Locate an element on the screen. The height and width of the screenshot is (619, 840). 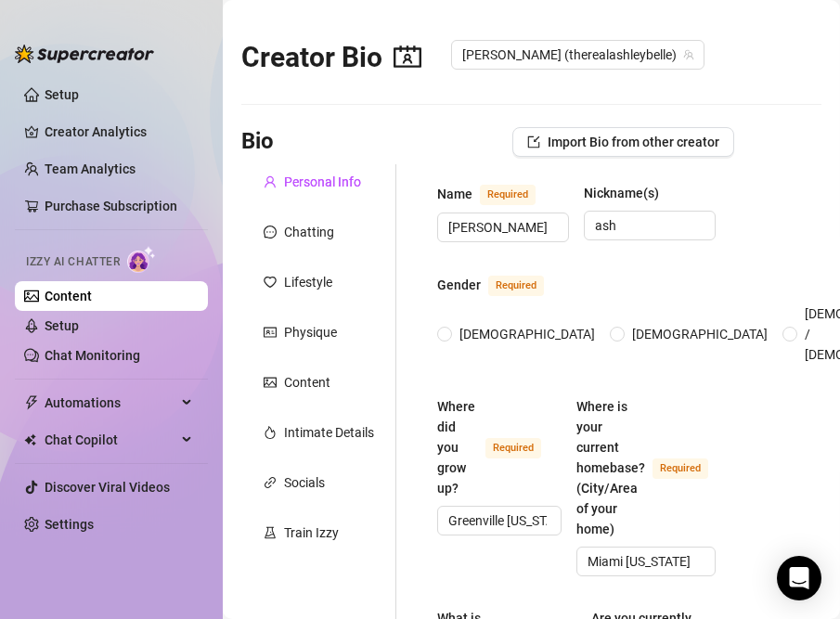
img: AI Chatter is located at coordinates (141, 259).